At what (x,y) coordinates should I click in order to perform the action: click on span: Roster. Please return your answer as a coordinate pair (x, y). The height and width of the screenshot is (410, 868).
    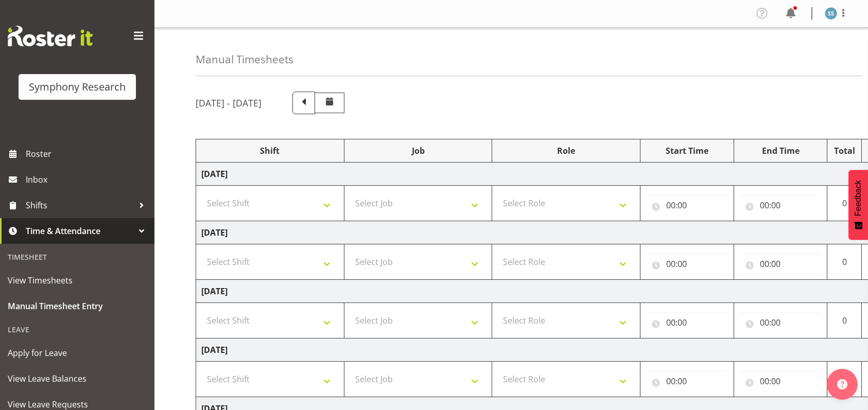
    Looking at the image, I should click on (87, 154).